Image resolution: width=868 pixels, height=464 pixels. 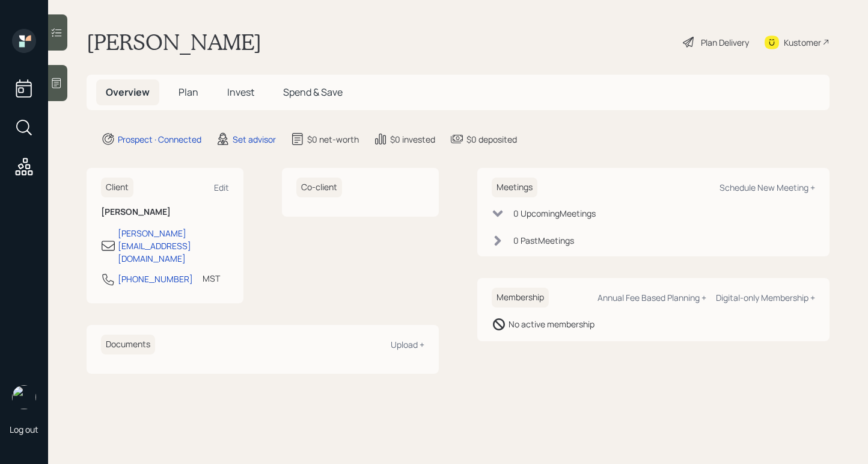 What do you see at coordinates (492, 139) in the screenshot?
I see `div: $0 deposited` at bounding box center [492, 139].